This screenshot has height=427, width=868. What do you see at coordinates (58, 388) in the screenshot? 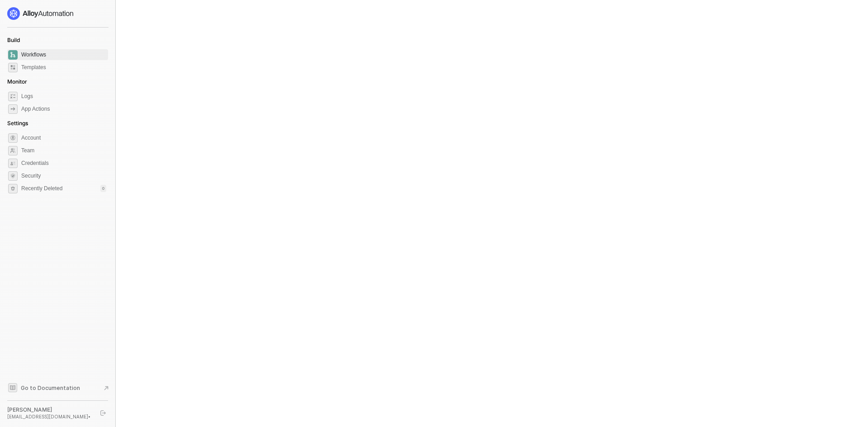
I see `a: Knowledge Base` at bounding box center [58, 388].